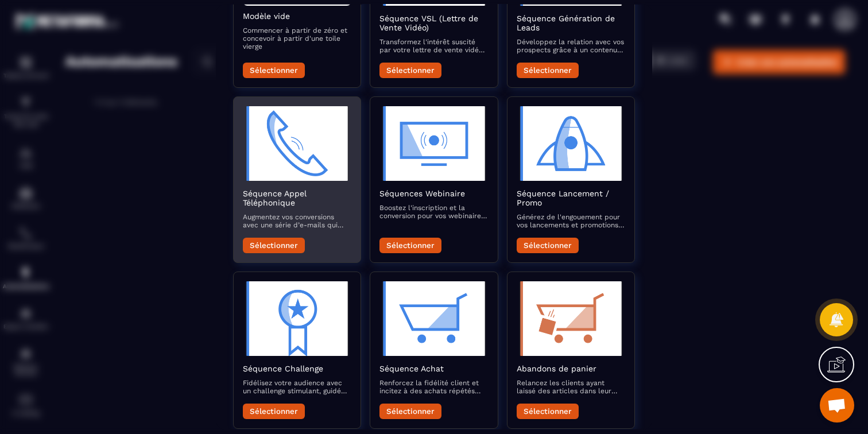  What do you see at coordinates (571, 198) in the screenshot?
I see `h2: Séquence Lancement / Promo` at bounding box center [571, 198].